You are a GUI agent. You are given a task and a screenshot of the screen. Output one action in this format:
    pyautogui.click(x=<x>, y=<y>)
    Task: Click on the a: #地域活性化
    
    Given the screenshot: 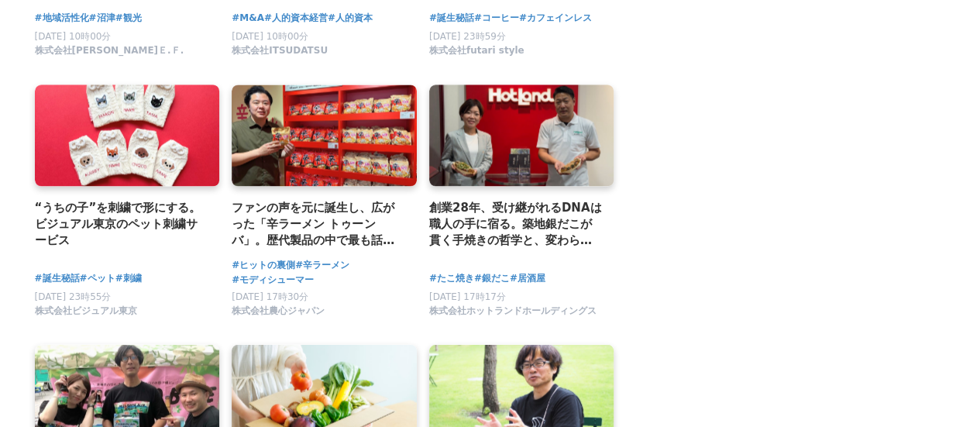 What is the action you would take?
    pyautogui.click(x=62, y=18)
    